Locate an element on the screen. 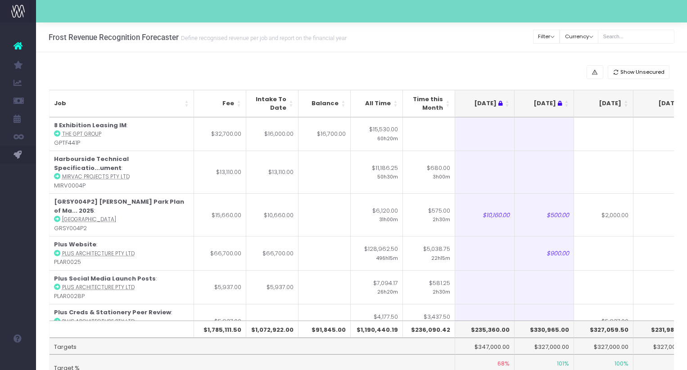  td: $16,000.00 is located at coordinates (272, 134).